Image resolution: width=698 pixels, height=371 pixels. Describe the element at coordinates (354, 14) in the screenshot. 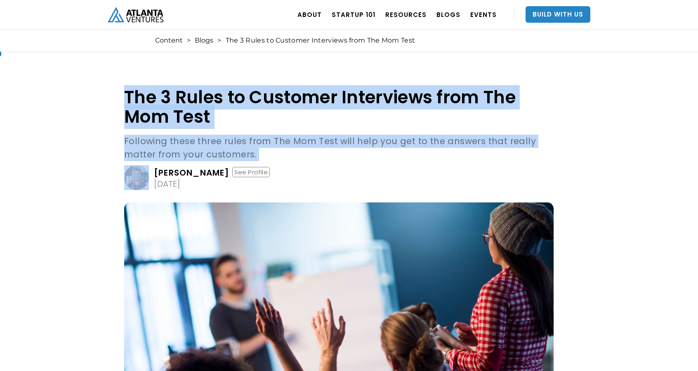

I see `a: Startup 101` at that location.